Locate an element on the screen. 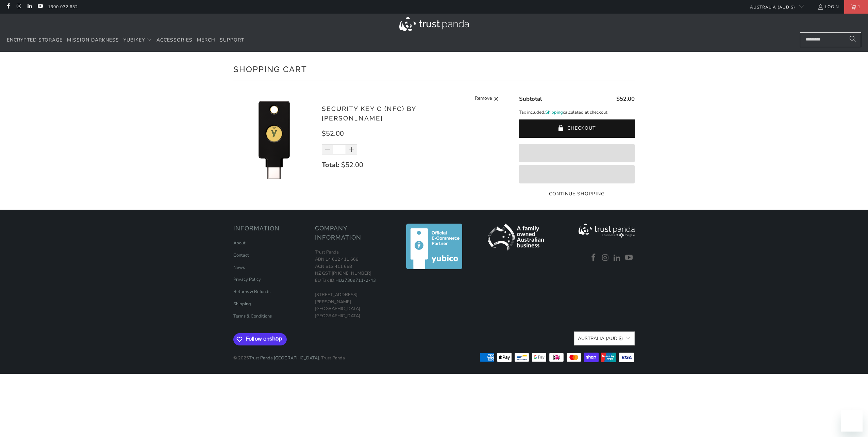  a: Privacy Policy is located at coordinates (247, 279).